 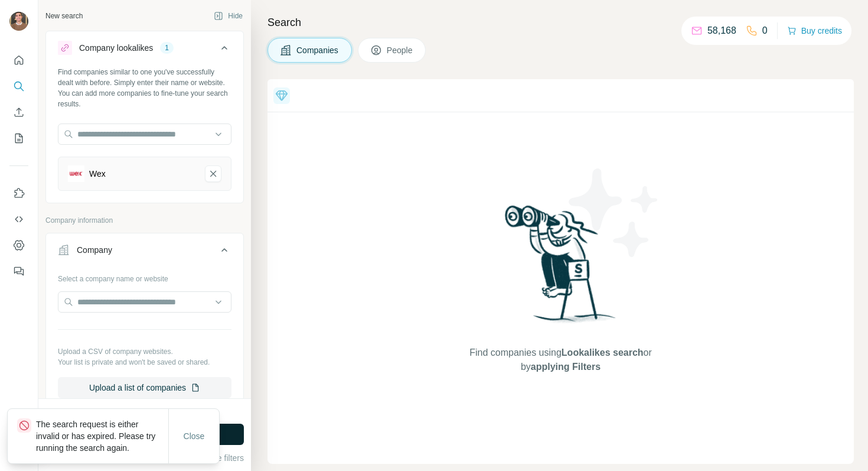 What do you see at coordinates (213, 174) in the screenshot?
I see `button: Wex-remove-button` at bounding box center [213, 174].